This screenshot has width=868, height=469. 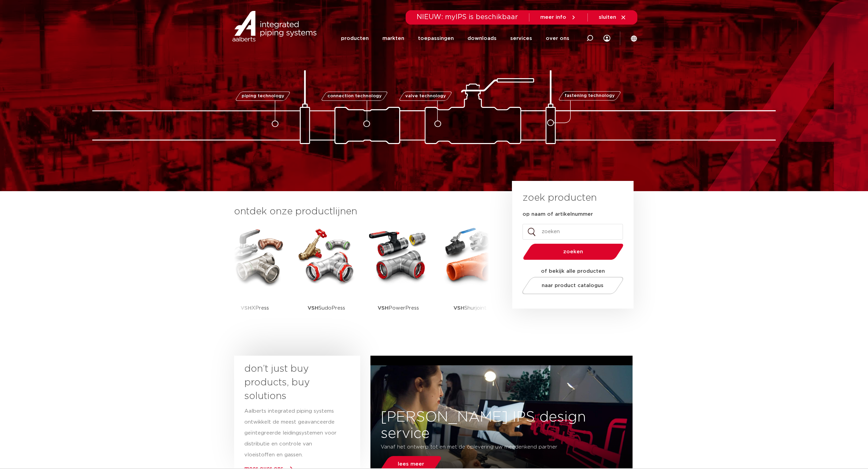 What do you see at coordinates (398, 277) in the screenshot?
I see `a: VSHPowerPress` at bounding box center [398, 277].